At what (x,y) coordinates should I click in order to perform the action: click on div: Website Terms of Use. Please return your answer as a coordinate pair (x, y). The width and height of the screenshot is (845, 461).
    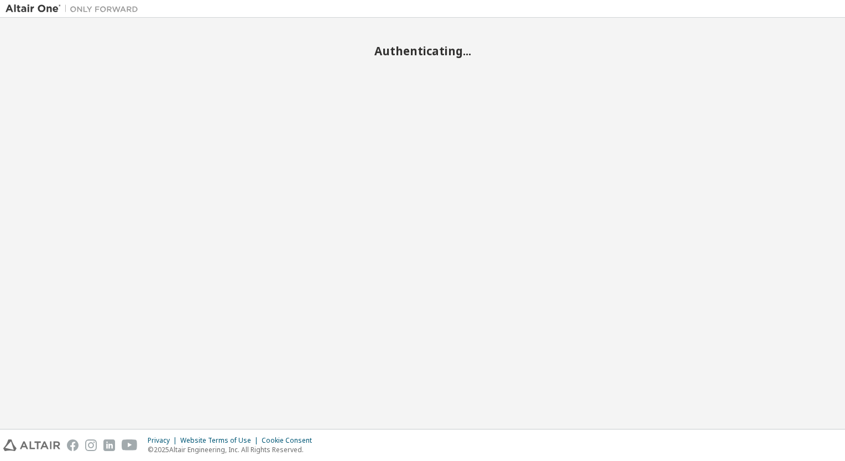
    Looking at the image, I should click on (221, 441).